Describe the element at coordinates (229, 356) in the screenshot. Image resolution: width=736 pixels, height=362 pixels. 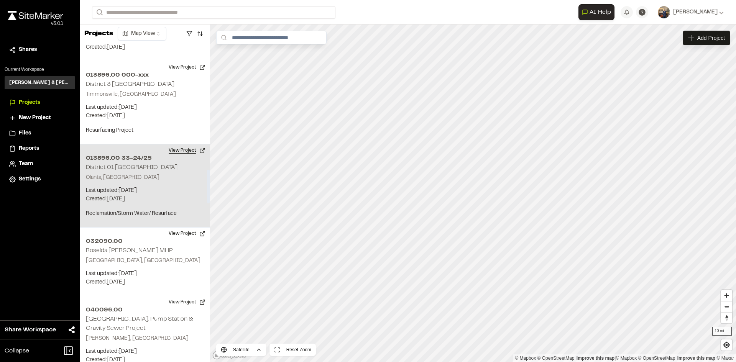
I see `a: Mapbox logo` at that location.